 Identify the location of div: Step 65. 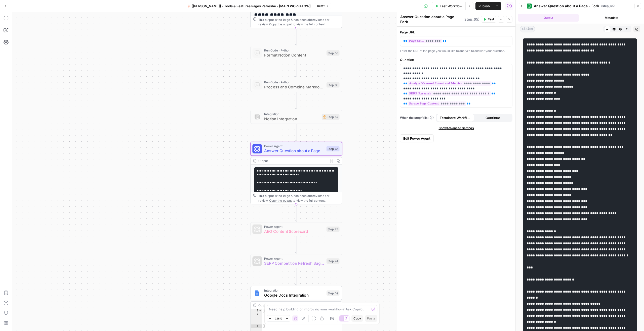
(333, 149).